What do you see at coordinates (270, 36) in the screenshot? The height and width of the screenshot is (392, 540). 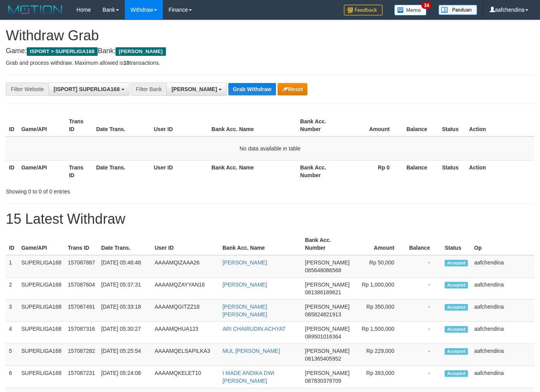 I see `h1: Withdraw Grab` at bounding box center [270, 36].